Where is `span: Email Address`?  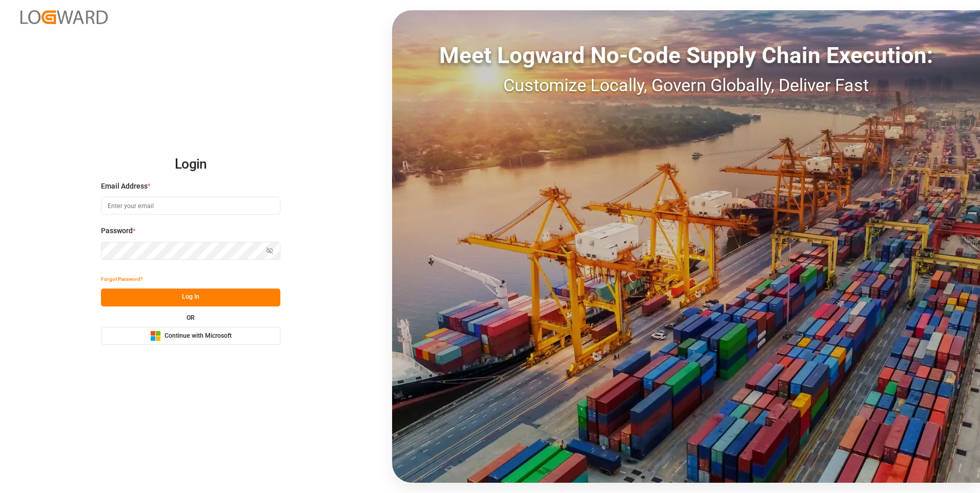
span: Email Address is located at coordinates (124, 186).